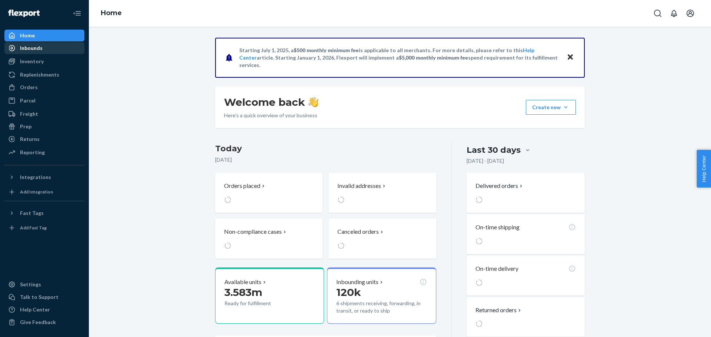  Describe the element at coordinates (357, 282) in the screenshot. I see `p: Inbounding units` at that location.